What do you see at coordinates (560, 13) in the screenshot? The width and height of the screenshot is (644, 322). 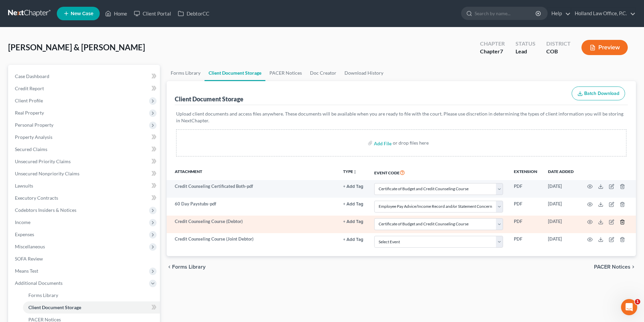 I see `a: Help` at bounding box center [560, 13].